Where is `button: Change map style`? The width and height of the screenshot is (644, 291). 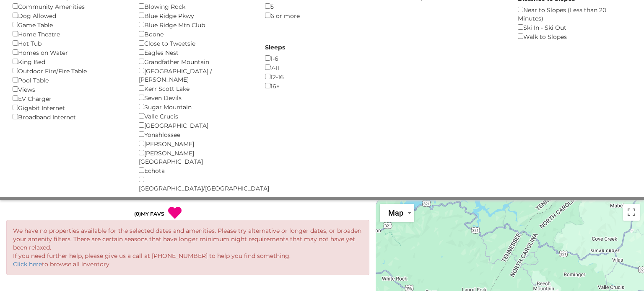
button: Change map style is located at coordinates (397, 213).